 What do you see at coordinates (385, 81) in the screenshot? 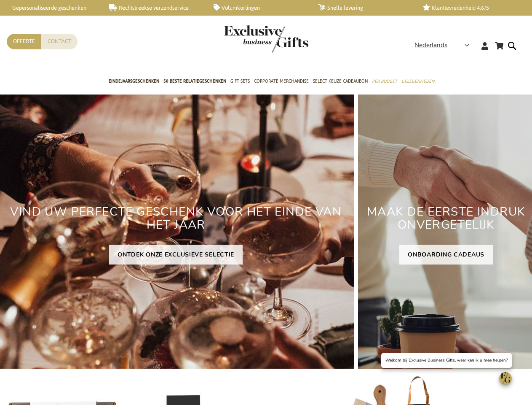
I see `span: Per Budget` at bounding box center [385, 81].